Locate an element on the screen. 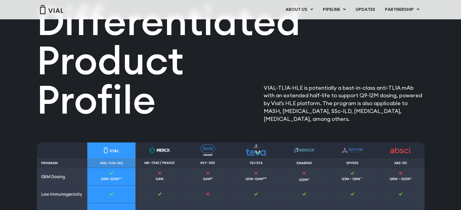 This screenshot has height=210, width=461. h2: Differentiated Product Profile​ is located at coordinates (165, 60).